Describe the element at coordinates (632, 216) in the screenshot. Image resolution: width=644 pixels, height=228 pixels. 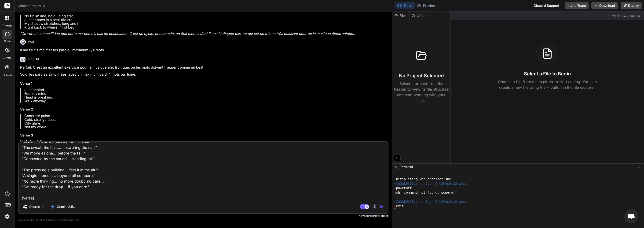
I see `div: Ouvrir le chat` at that location.